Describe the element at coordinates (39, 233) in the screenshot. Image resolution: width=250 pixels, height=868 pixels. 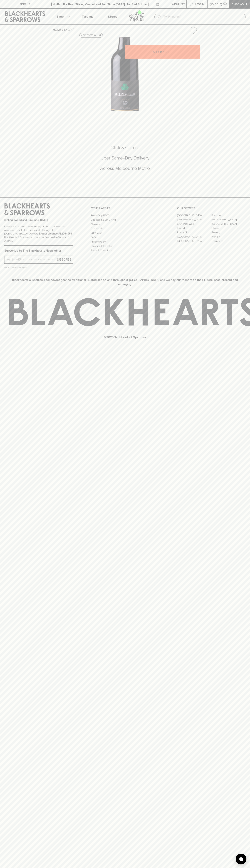
I see `p: It is against the law to sell or supply alcohol to, or to obtain alcohol on behalf of a person un...` at that location.